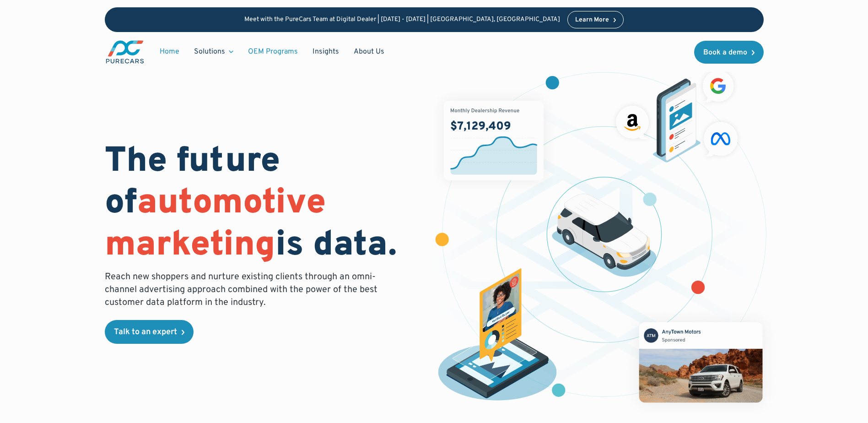 This screenshot has height=423, width=868. What do you see at coordinates (325, 52) in the screenshot?
I see `a: Insights` at bounding box center [325, 52].